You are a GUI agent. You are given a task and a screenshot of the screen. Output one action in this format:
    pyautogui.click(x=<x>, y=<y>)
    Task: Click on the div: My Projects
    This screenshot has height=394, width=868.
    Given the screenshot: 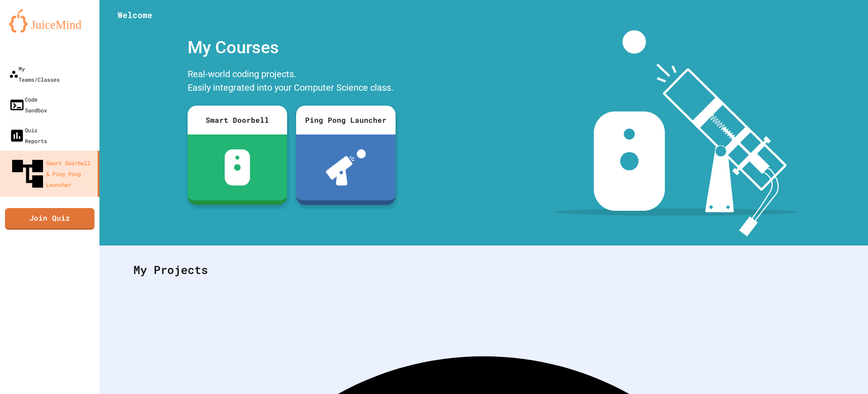 What is the action you would take?
    pyautogui.click(x=483, y=270)
    